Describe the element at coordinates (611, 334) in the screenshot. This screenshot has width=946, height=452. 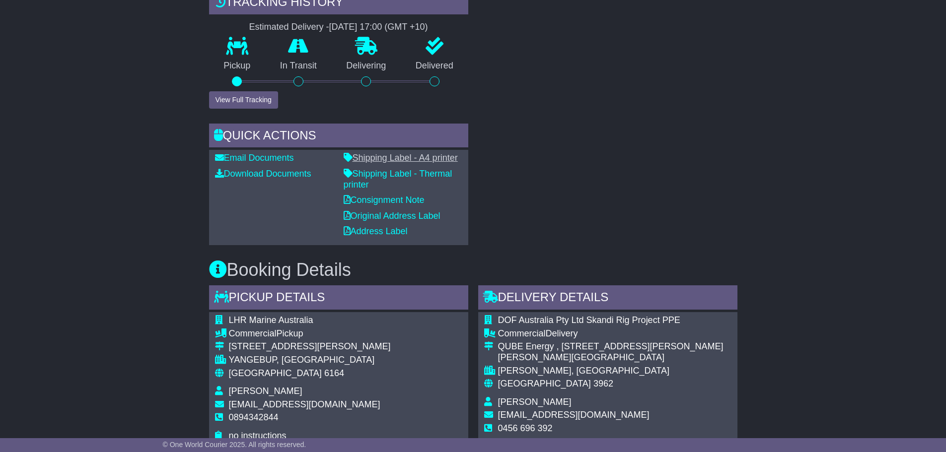
I see `div: Delivery` at that location.